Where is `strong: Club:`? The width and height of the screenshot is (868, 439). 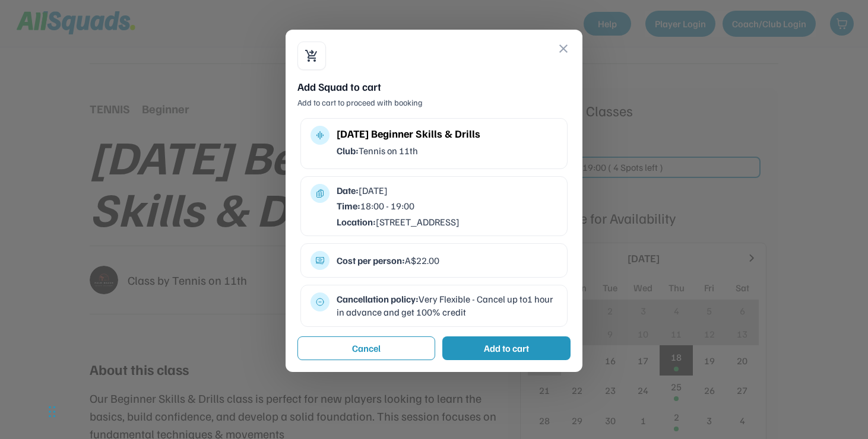
strong: Club: is located at coordinates (347, 151).